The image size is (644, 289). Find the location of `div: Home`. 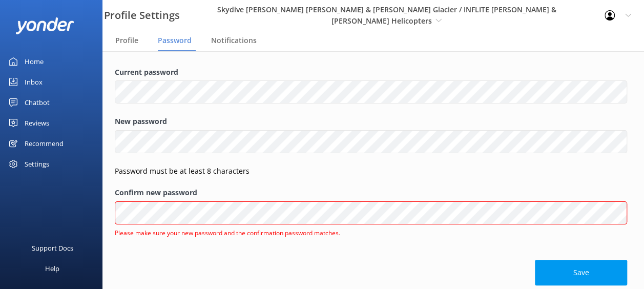

div: Home is located at coordinates (34, 62).